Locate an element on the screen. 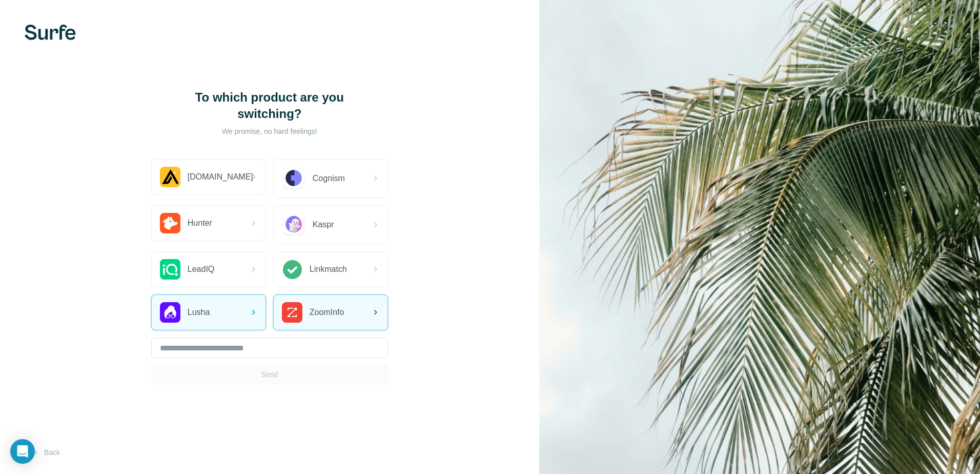  div: Open Intercom Messenger is located at coordinates (23, 451).